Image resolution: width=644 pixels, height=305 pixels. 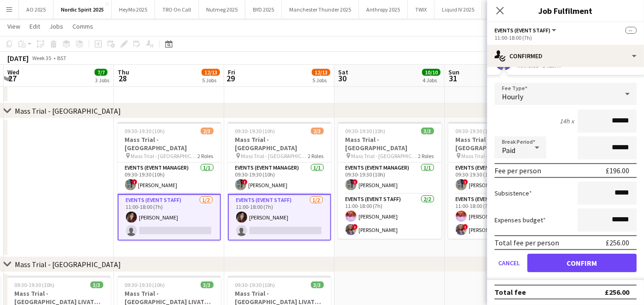 What do you see at coordinates (458, 9) in the screenshot?
I see `button: Liquid IV 2025` at bounding box center [458, 9].